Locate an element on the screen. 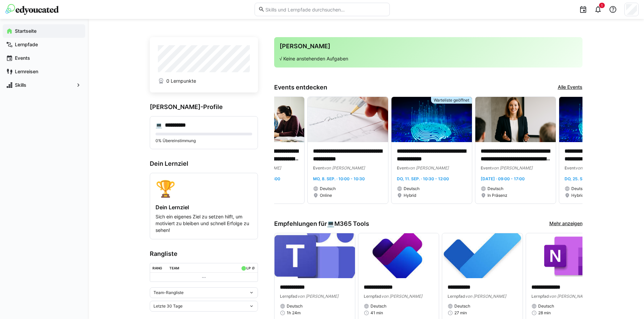 This screenshot has height=319, width=644. a: ø is located at coordinates (253, 268).